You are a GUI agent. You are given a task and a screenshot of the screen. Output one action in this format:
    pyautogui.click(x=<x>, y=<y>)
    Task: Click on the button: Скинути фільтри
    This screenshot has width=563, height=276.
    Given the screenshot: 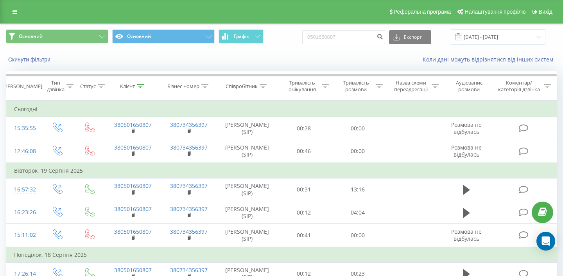 What is the action you would take?
    pyautogui.click(x=30, y=59)
    